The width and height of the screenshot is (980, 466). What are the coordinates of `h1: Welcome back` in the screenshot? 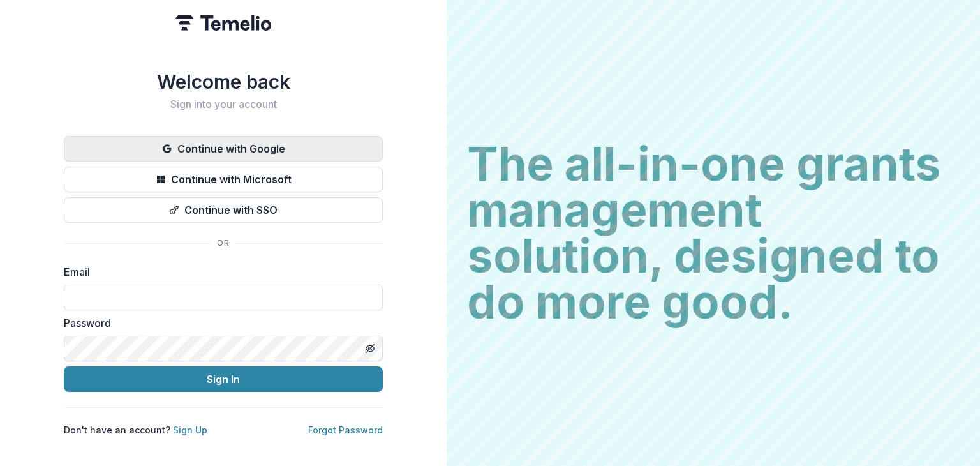 It's located at (223, 82).